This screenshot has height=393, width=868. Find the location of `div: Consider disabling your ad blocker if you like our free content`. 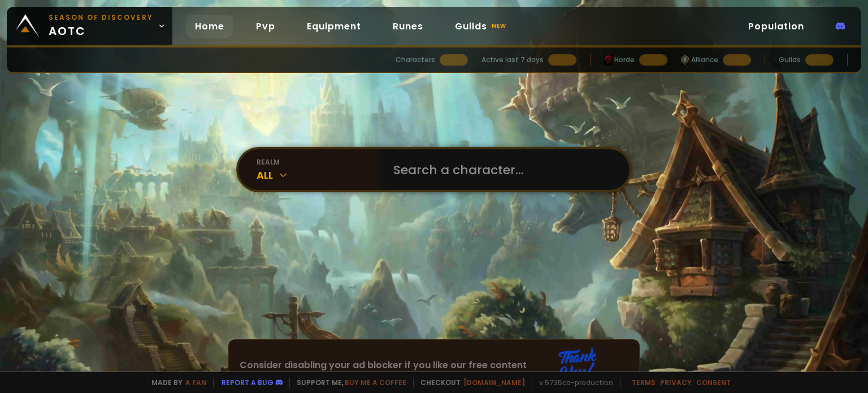

div: Consider disabling your ad blocker if you like our free content is located at coordinates (434, 364).